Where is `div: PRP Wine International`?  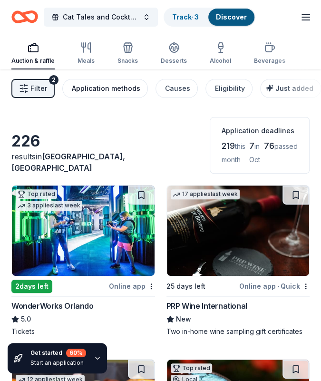
div: PRP Wine International is located at coordinates (207, 306).